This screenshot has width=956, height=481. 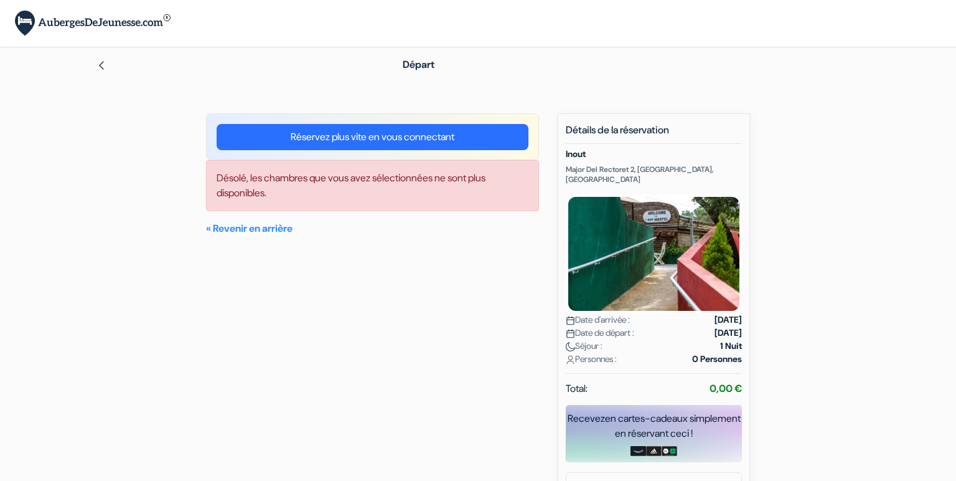 I want to click on h5: Détails de la réservation, so click(x=654, y=134).